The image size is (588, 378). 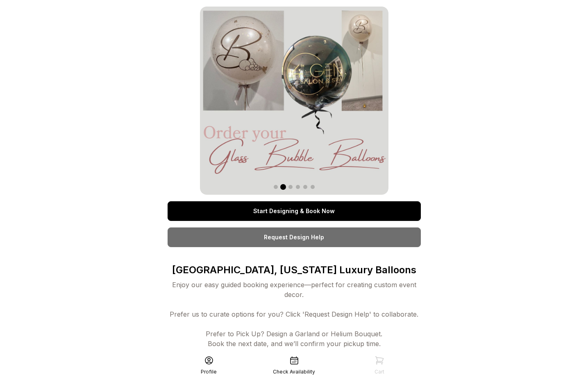 I want to click on div: Check Availability, so click(x=294, y=372).